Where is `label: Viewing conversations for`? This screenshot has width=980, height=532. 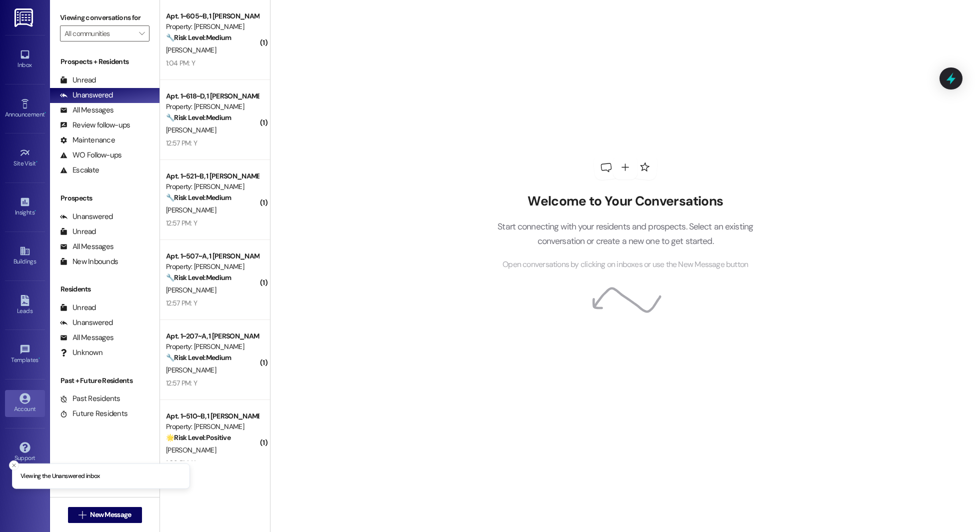 label: Viewing conversations for is located at coordinates (104, 17).